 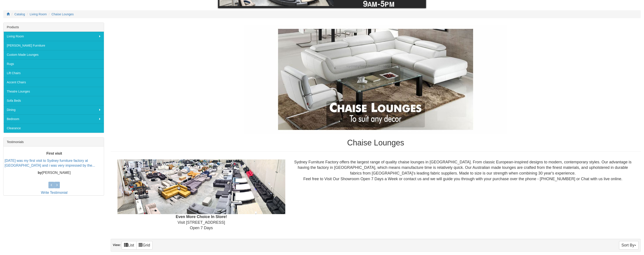 What do you see at coordinates (54, 64) in the screenshot?
I see `a: Rugs` at bounding box center [54, 64].